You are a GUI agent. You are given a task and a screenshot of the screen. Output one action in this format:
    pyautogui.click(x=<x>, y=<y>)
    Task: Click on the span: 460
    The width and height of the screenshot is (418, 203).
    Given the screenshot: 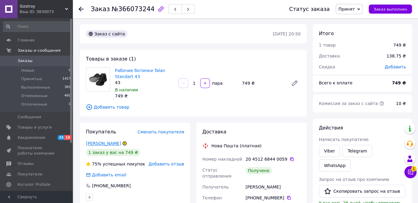 What is the action you would take?
    pyautogui.click(x=67, y=96)
    